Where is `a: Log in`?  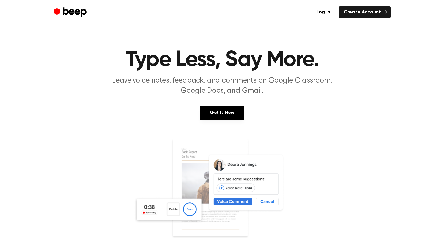
a: Log in is located at coordinates (323, 12).